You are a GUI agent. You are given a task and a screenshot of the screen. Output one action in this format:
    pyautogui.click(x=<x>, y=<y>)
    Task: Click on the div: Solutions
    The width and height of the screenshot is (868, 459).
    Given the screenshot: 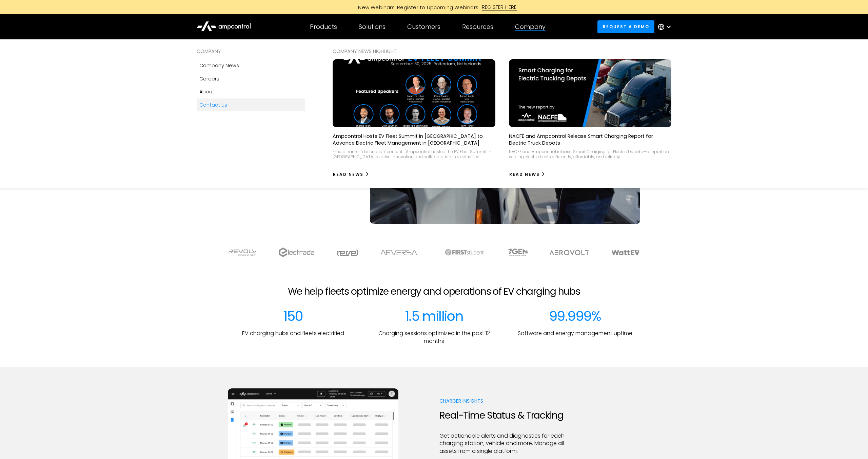 What is the action you would take?
    pyautogui.click(x=372, y=27)
    